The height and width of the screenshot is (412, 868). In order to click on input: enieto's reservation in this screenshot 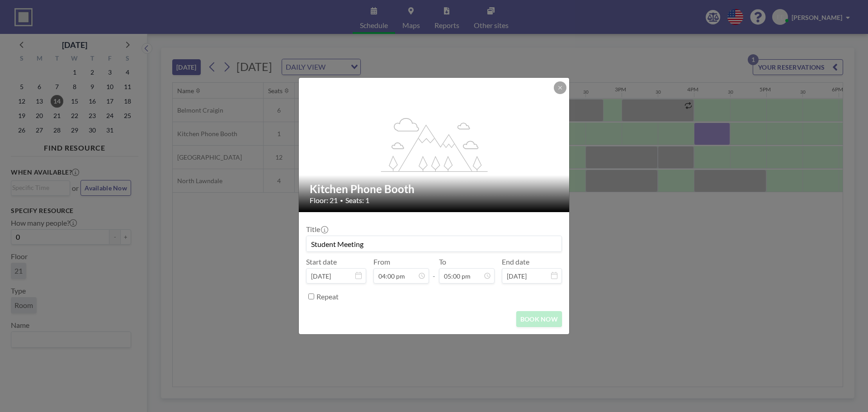, I will do `click(434, 244)`.